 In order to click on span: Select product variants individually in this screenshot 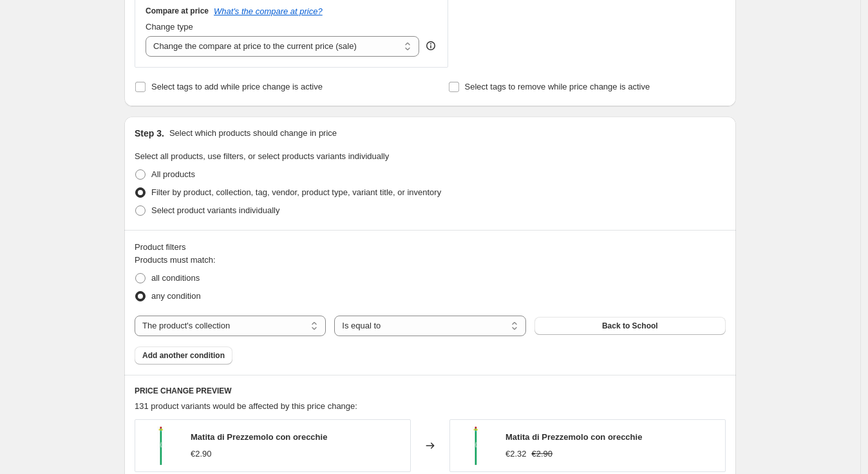, I will do `click(215, 209)`.